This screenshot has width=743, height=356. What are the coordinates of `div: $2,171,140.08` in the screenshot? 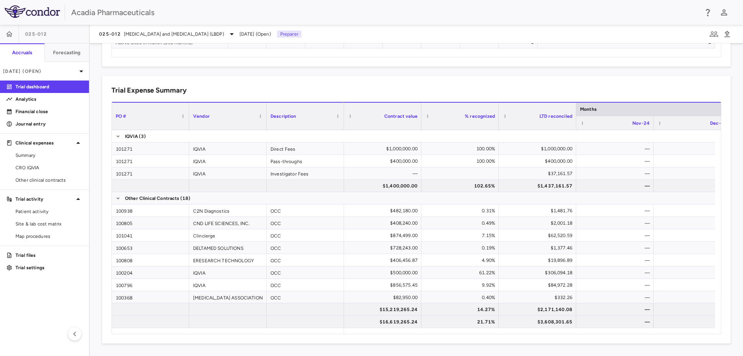 It's located at (539, 309).